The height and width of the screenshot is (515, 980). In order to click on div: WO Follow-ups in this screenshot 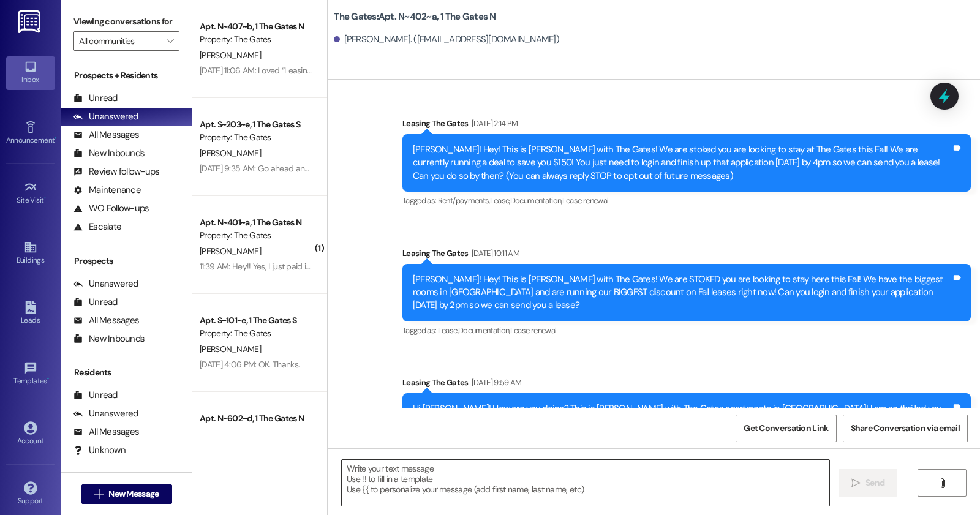, I will do `click(111, 208)`.